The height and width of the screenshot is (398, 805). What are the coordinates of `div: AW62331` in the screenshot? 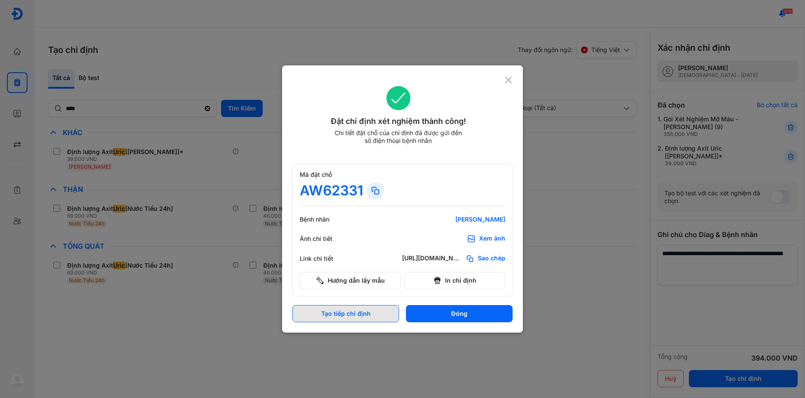 It's located at (331, 190).